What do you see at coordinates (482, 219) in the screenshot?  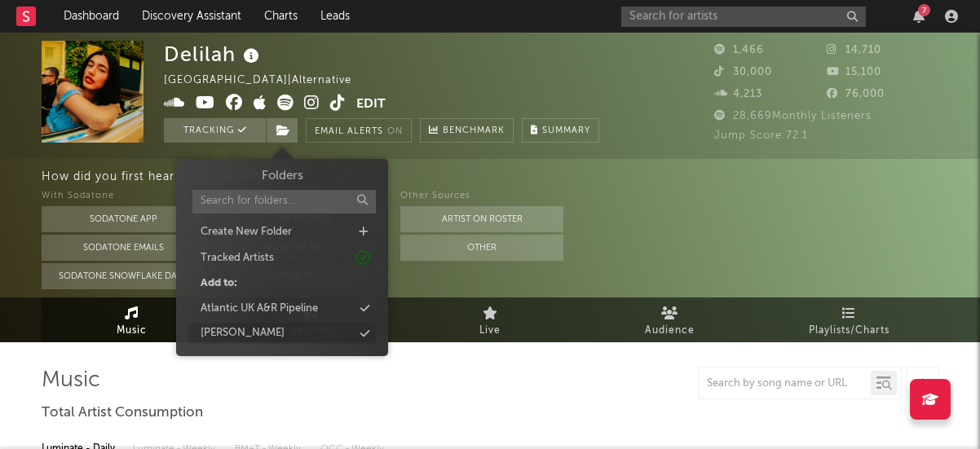 I see `button: Artist on Roster` at bounding box center [482, 219].